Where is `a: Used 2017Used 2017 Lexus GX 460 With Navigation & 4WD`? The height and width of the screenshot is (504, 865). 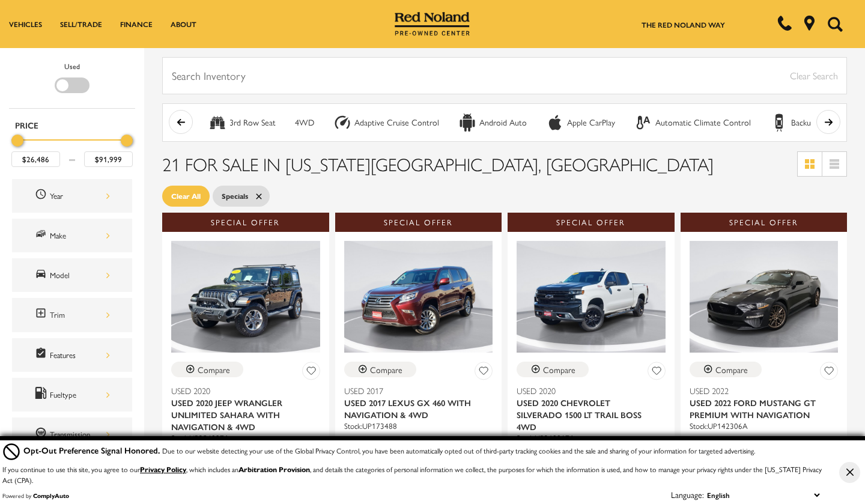 a: Used 2017Used 2017 Lexus GX 460 With Navigation & 4WD is located at coordinates (419, 403).